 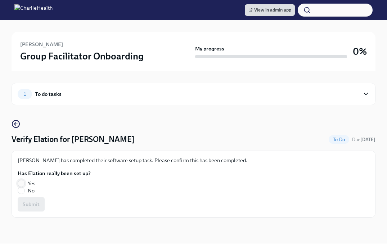 What do you see at coordinates (54, 173) in the screenshot?
I see `label: Has Elation really been set up?` at bounding box center [54, 173].